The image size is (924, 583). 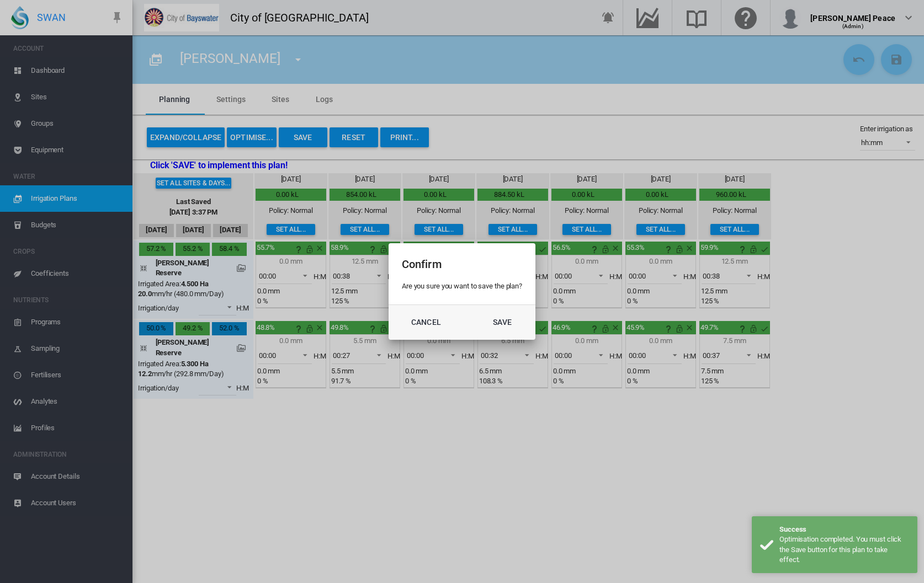 What do you see at coordinates (844, 550) in the screenshot?
I see `div: Optimisation completed. You must click the Save button for this plan to take effect.` at bounding box center [844, 550].